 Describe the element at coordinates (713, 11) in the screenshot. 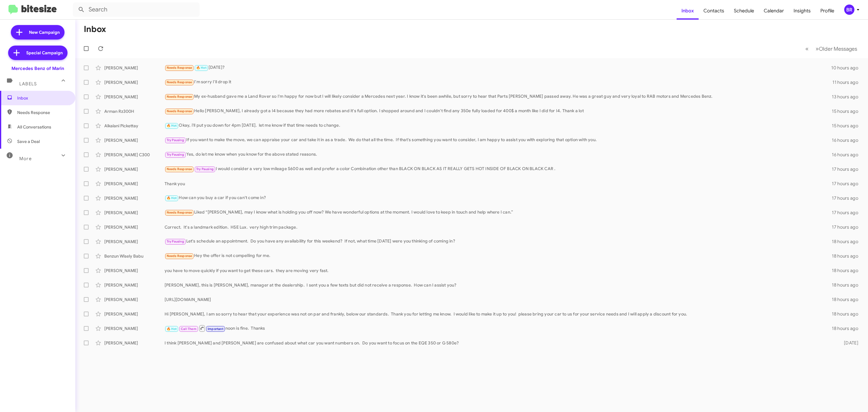

I see `span: Contacts` at that location.